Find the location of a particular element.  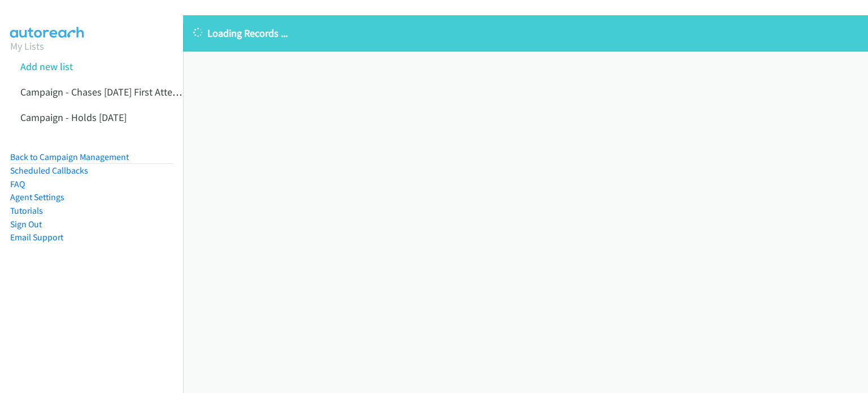

a: Back to Campaign Management is located at coordinates (70, 157).